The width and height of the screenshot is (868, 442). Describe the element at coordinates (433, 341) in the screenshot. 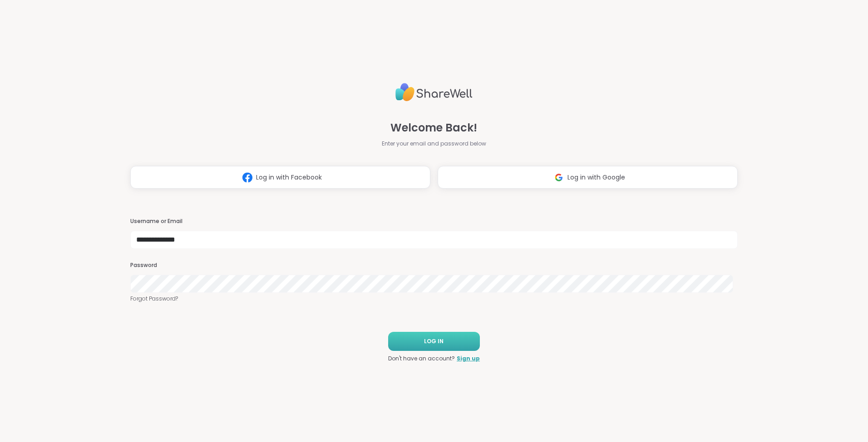

I see `span: LOG IN` at that location.